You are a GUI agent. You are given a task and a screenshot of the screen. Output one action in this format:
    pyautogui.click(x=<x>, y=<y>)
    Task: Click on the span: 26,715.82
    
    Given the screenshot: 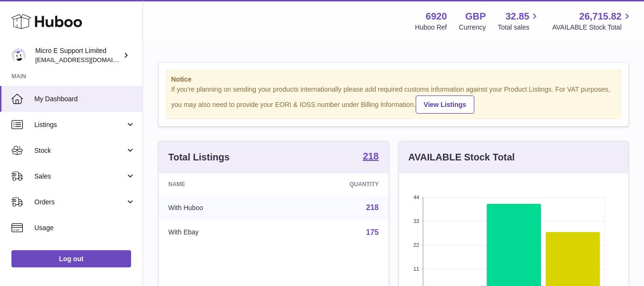 What is the action you would take?
    pyautogui.click(x=600, y=16)
    